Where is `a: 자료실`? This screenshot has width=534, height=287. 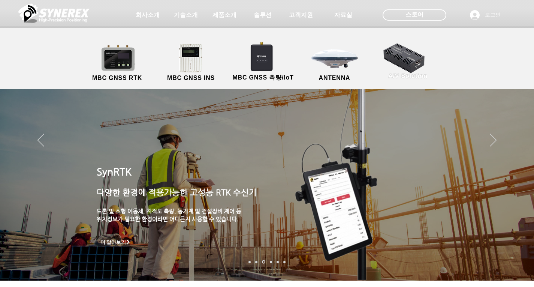
a: 자료실 is located at coordinates (343, 15).